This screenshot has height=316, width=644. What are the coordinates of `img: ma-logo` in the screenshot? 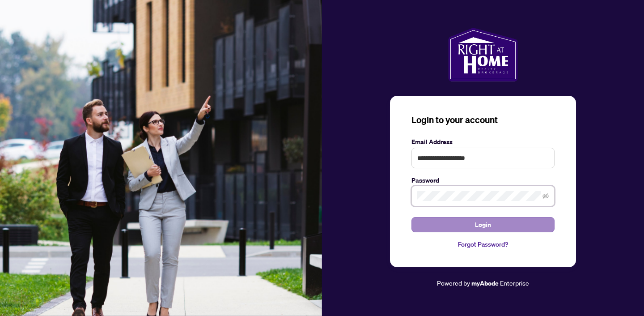 It's located at (483, 55).